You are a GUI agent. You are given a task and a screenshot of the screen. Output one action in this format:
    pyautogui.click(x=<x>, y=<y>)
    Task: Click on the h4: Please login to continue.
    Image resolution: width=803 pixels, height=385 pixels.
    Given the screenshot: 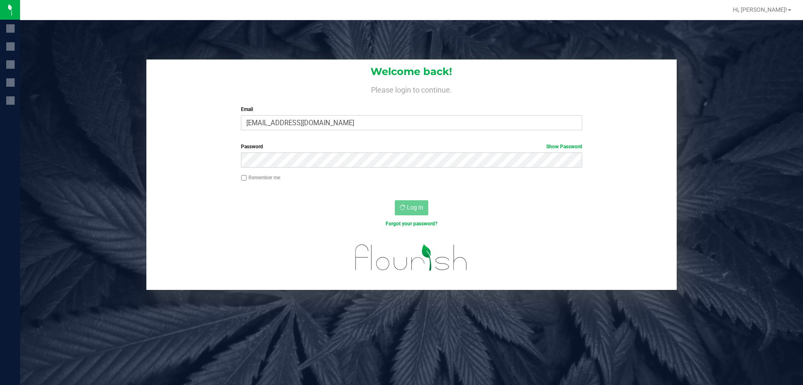 What is the action you would take?
    pyautogui.click(x=412, y=89)
    